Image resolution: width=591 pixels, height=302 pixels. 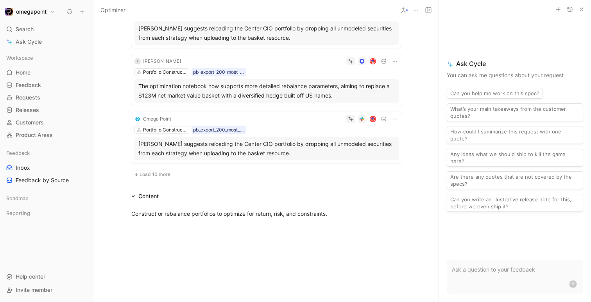 What do you see at coordinates (47, 180) in the screenshot?
I see `a: Feedback by Source` at bounding box center [47, 180].